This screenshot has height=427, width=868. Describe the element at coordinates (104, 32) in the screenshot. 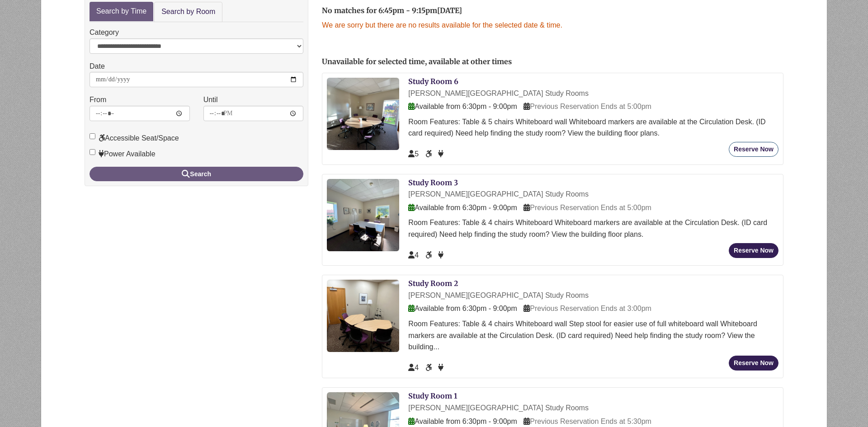

I see `label: Category` at that location.